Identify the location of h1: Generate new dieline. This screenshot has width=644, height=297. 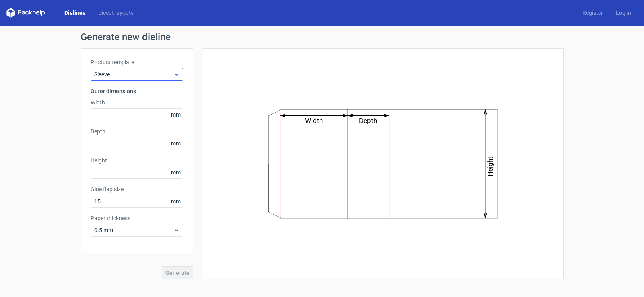
(322, 37).